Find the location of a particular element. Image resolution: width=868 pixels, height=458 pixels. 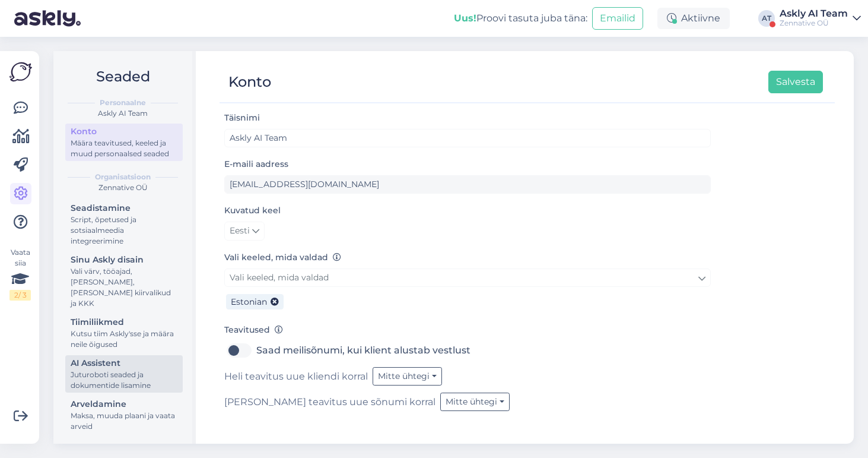

a: Askly AI TeamZennative OÜ is located at coordinates (820, 19).